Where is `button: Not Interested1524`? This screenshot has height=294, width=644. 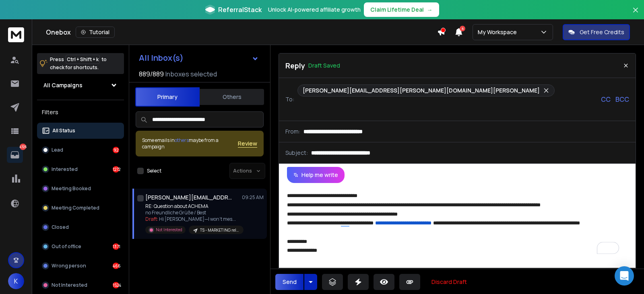 button: Not Interested1524 is located at coordinates (80, 285).